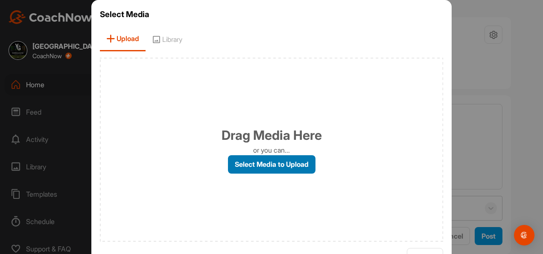 This screenshot has width=543, height=254. I want to click on span: Library, so click(167, 39).